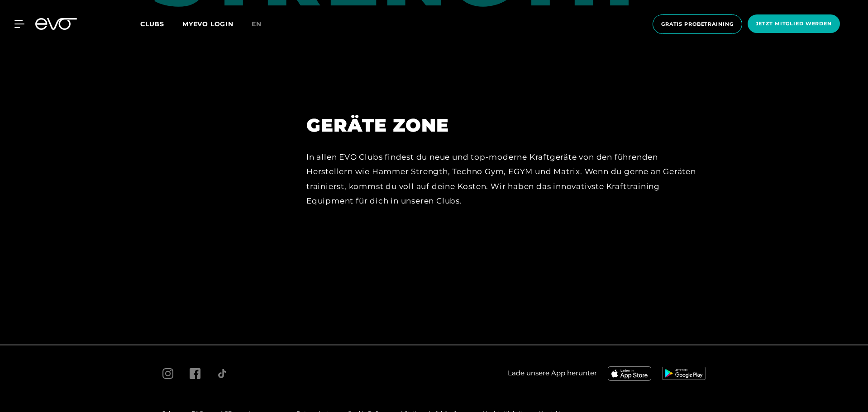 This screenshot has width=868, height=412. I want to click on span: Gratis Probetraining, so click(698, 24).